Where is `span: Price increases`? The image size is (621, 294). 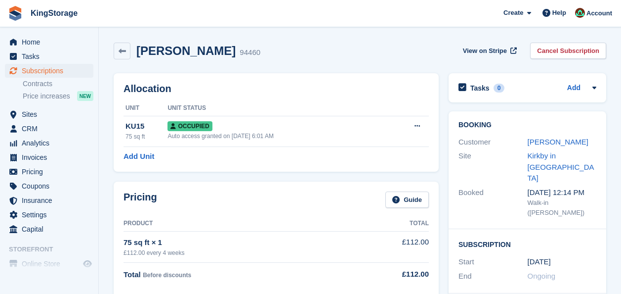
span: Price increases is located at coordinates (46, 96).